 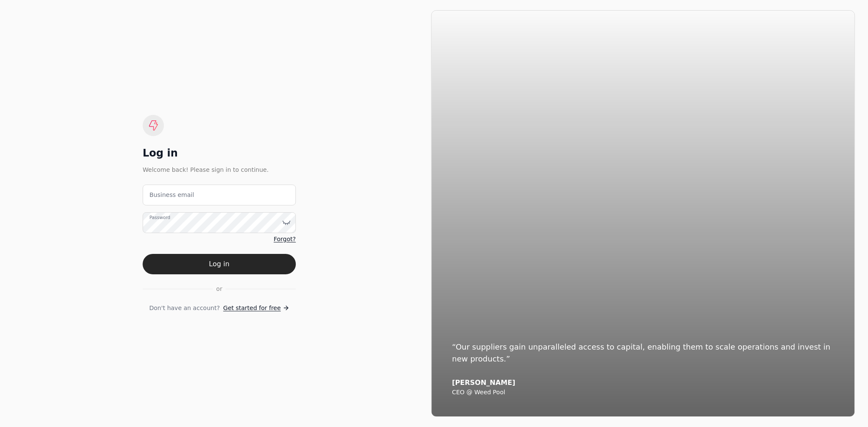 What do you see at coordinates (643, 353) in the screenshot?
I see `div: “Our suppliers gain unparalleled access to capital, enabling them to scale operations and invest ...` at bounding box center [643, 353].